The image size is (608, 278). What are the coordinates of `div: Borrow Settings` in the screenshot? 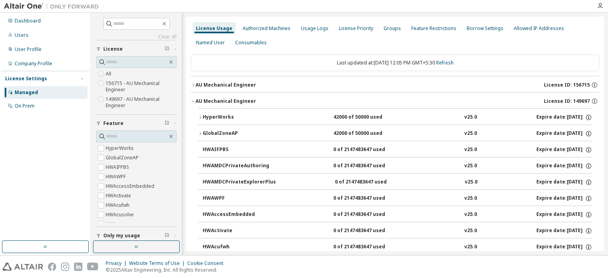 It's located at (485, 29).